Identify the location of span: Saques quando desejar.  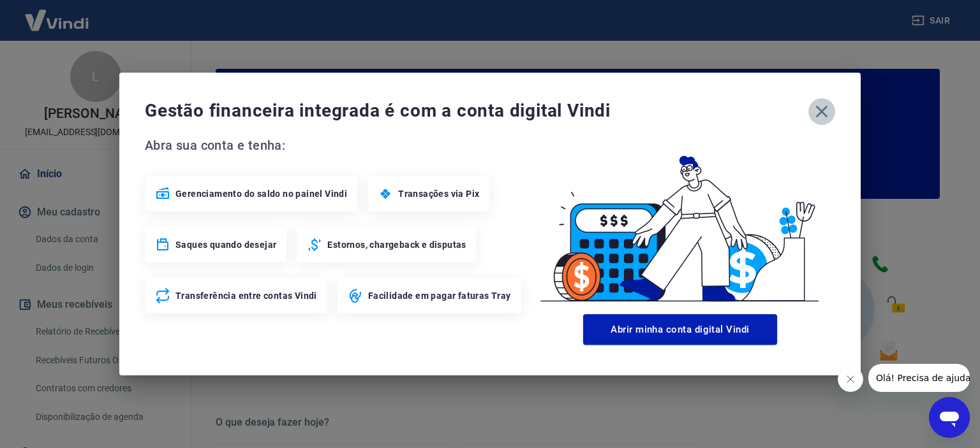
(226, 245).